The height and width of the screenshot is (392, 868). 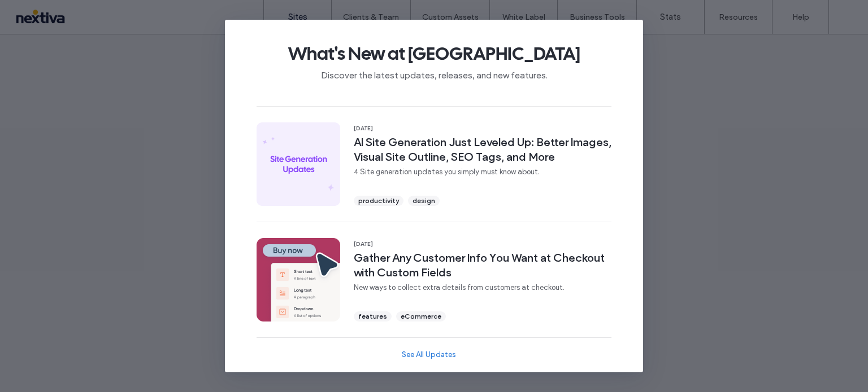 I want to click on a: See All Updates, so click(x=434, y=355).